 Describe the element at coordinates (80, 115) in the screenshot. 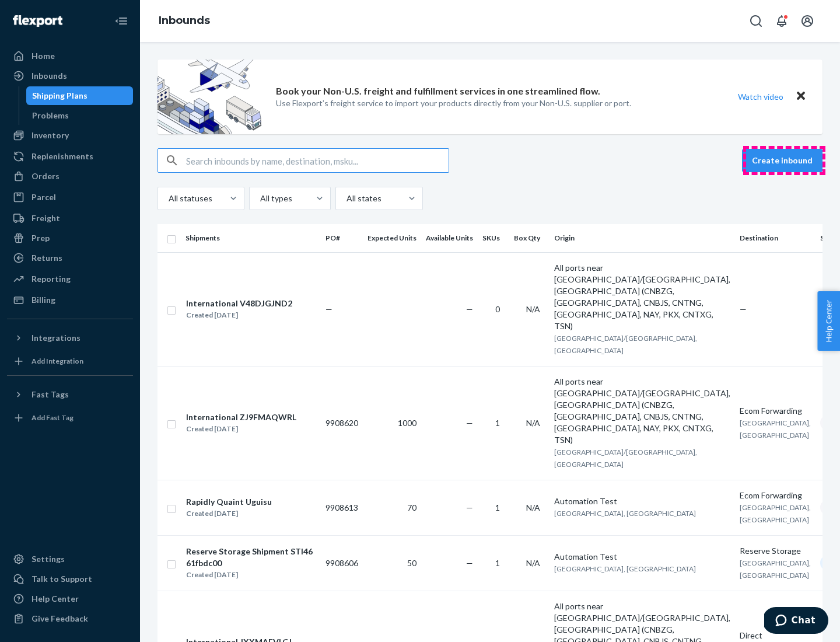

I see `a: Problems` at that location.